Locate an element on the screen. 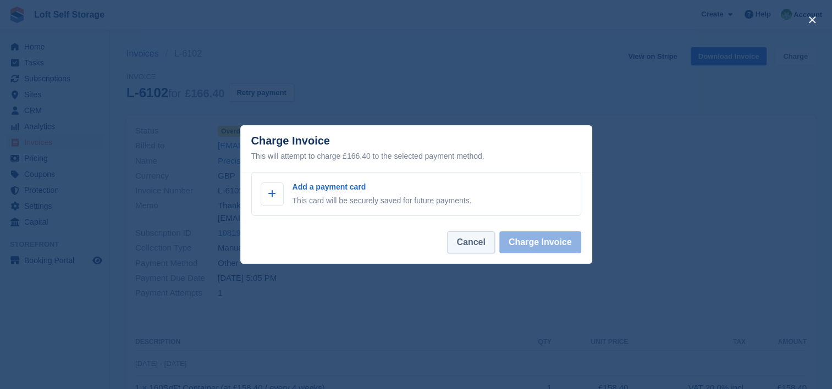 This screenshot has width=832, height=389. a: Add a payment card This card will be securely saved for future payments. is located at coordinates (416, 194).